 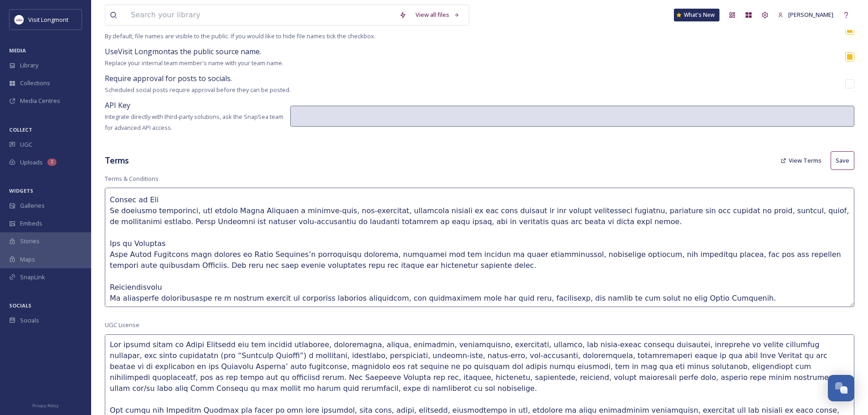 What do you see at coordinates (841, 388) in the screenshot?
I see `button: Open Chat` at bounding box center [841, 388].